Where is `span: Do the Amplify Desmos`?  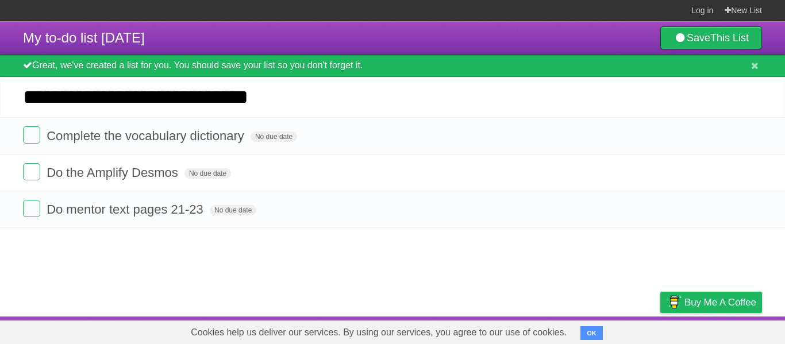
span: Do the Amplify Desmos is located at coordinates (114, 172).